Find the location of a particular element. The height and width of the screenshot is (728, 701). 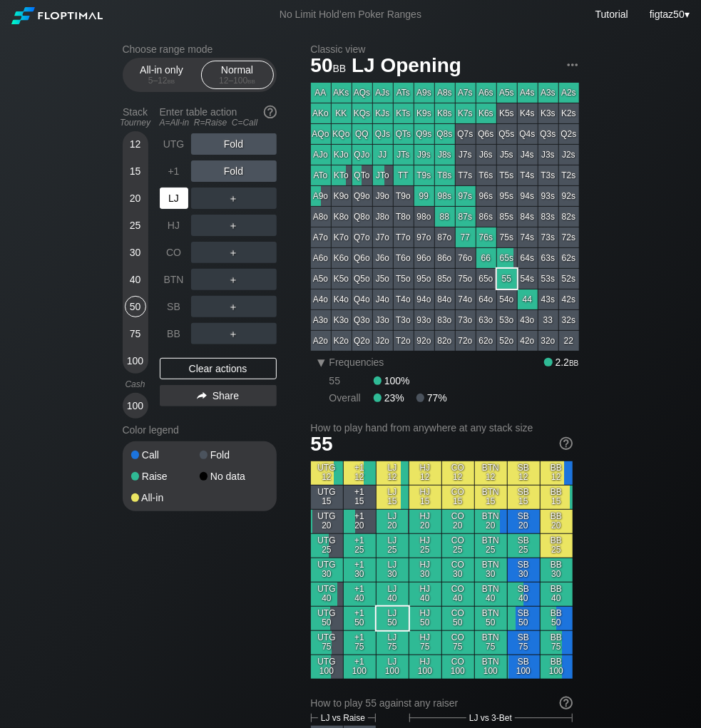

div: 94o is located at coordinates (425, 300).